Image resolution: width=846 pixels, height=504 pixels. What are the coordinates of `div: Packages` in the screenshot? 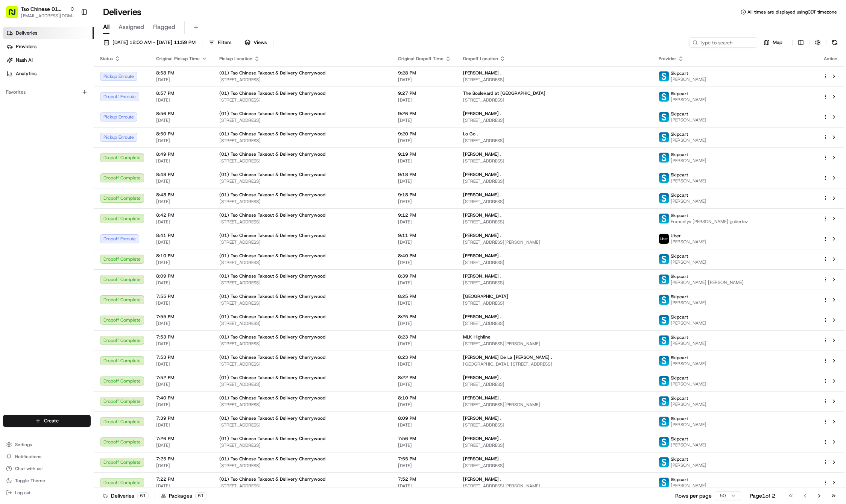 It's located at (184, 496).